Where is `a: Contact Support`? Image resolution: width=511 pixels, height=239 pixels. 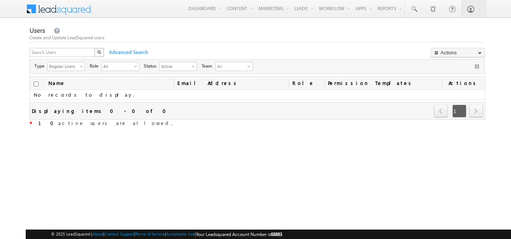
a: Contact Support is located at coordinates (119, 234).